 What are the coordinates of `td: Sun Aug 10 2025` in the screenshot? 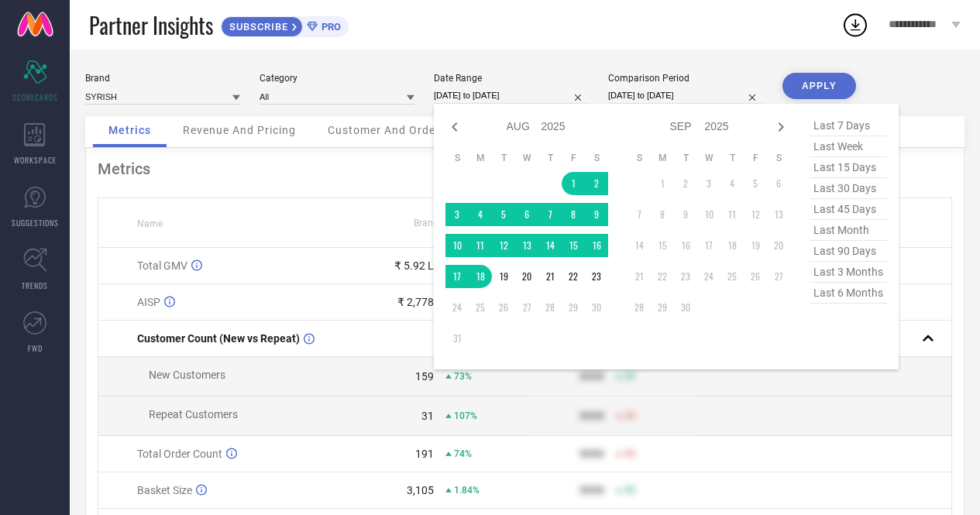 It's located at (457, 246).